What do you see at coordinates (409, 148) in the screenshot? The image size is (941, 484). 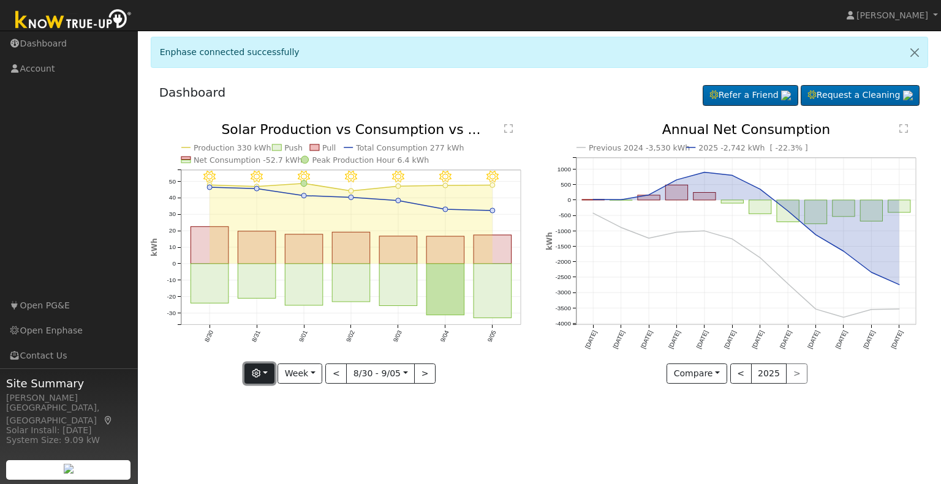 I see `text: Total Consumption 277 kWh` at bounding box center [409, 148].